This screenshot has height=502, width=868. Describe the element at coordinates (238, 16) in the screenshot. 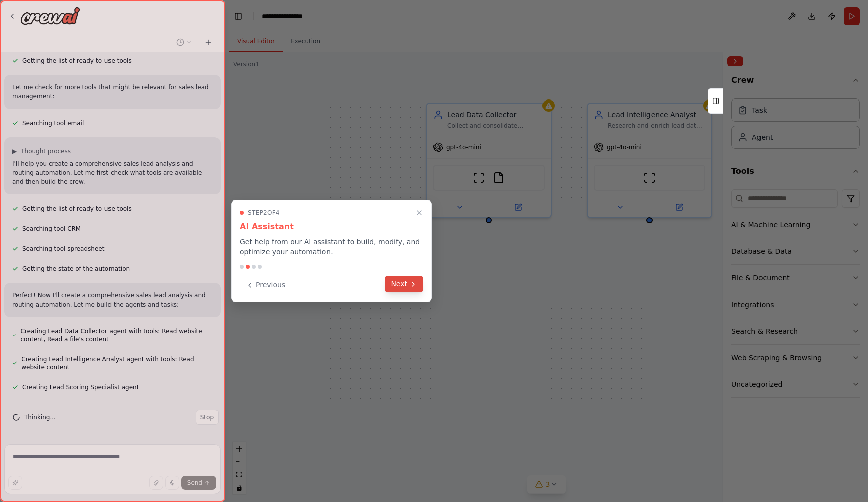

I see `button: Hide left sidebar` at that location.